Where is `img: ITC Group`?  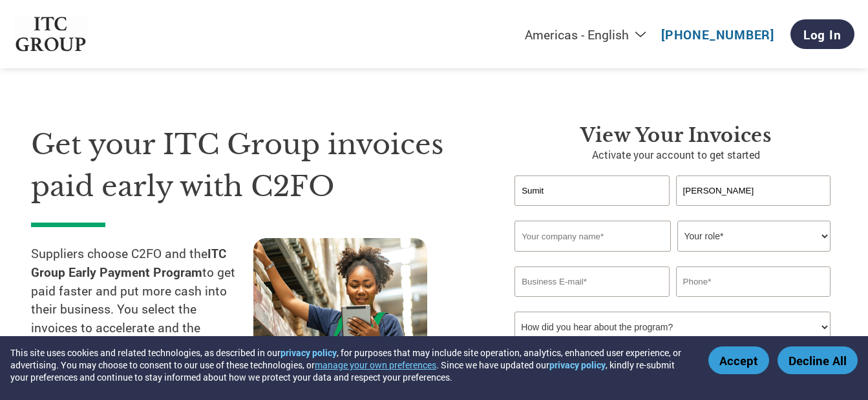 img: ITC Group is located at coordinates (51, 34).